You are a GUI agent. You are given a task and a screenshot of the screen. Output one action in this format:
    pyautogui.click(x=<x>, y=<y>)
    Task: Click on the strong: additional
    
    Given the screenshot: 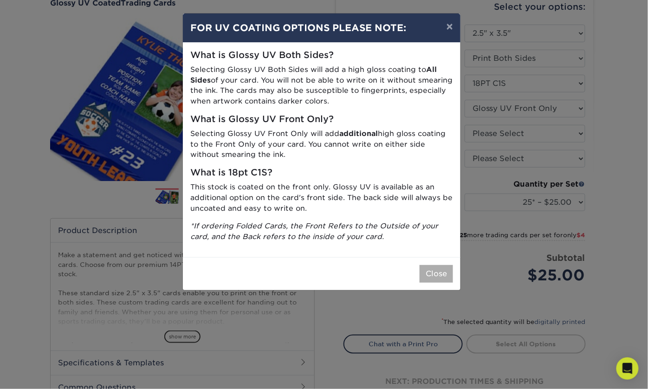 What is the action you would take?
    pyautogui.click(x=358, y=133)
    